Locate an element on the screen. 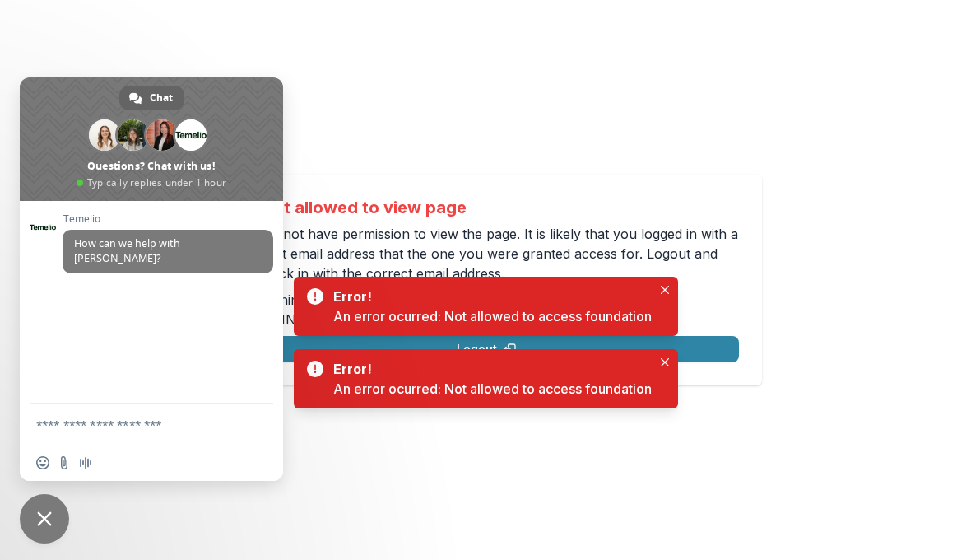 Image resolution: width=971 pixels, height=560 pixels. span: Audio message is located at coordinates (86, 463).